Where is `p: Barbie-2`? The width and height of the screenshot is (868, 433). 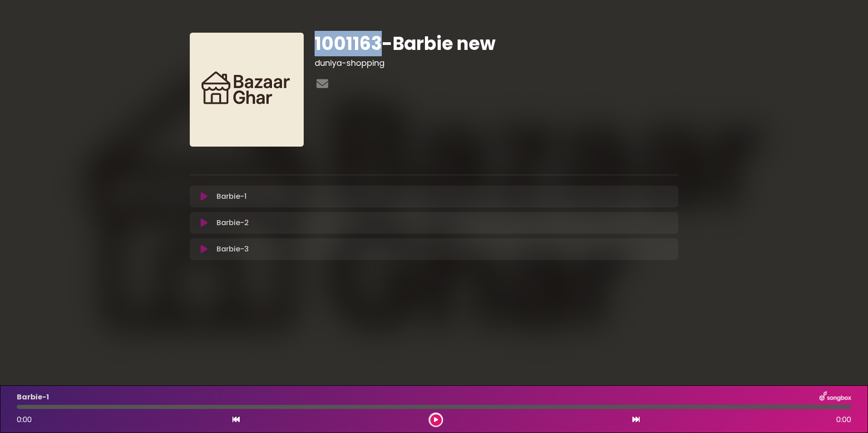 p: Barbie-2 is located at coordinates (232, 223).